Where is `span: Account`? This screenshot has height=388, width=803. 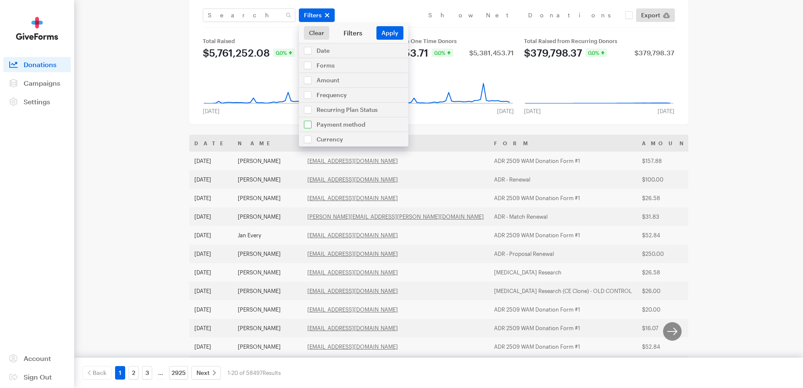
span: Account is located at coordinates (37, 358).